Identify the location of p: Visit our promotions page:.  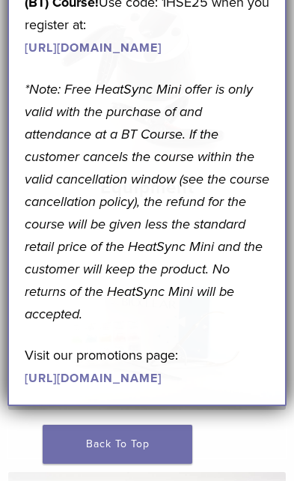
(147, 366).